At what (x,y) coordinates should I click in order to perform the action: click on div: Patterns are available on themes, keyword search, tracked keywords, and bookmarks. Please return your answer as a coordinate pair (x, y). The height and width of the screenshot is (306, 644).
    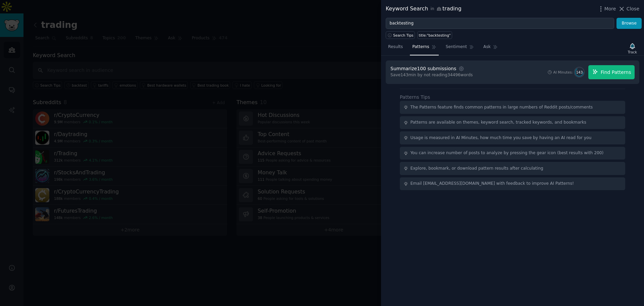
    Looking at the image, I should click on (498, 122).